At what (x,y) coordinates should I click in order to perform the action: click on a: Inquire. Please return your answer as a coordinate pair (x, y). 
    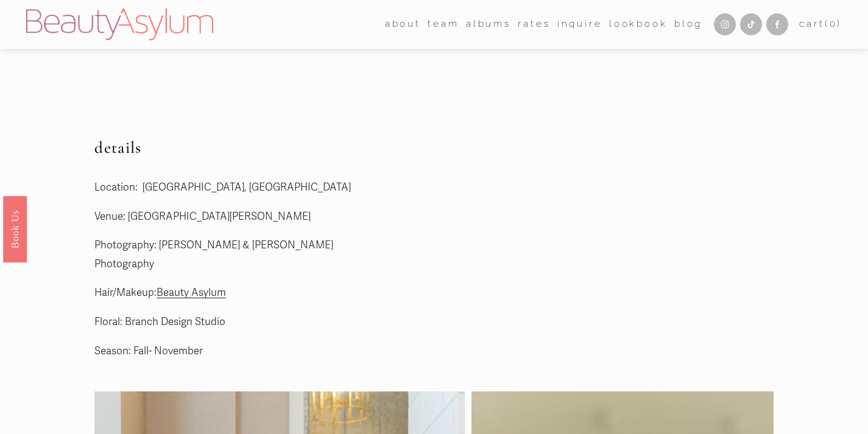
    Looking at the image, I should click on (580, 24).